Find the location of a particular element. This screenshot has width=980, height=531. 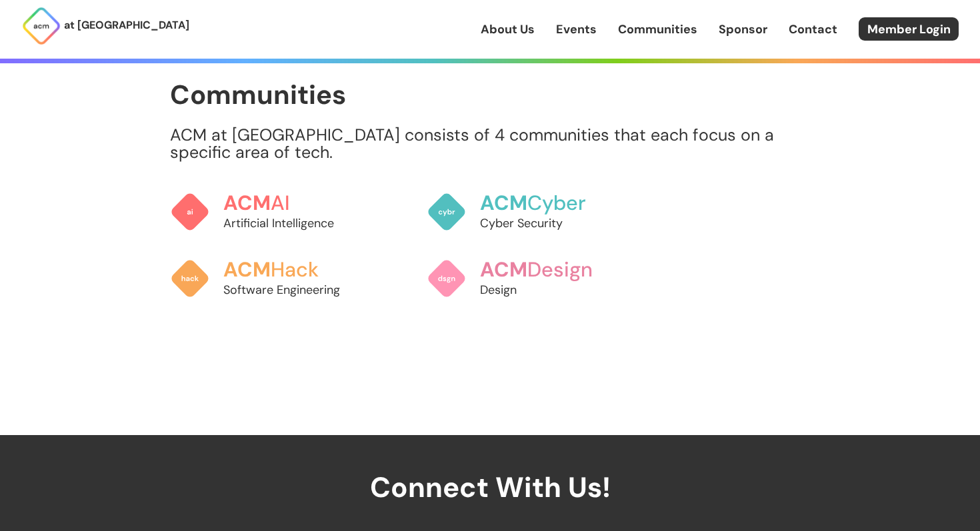

a: ACMDesignDesign is located at coordinates (524, 279).